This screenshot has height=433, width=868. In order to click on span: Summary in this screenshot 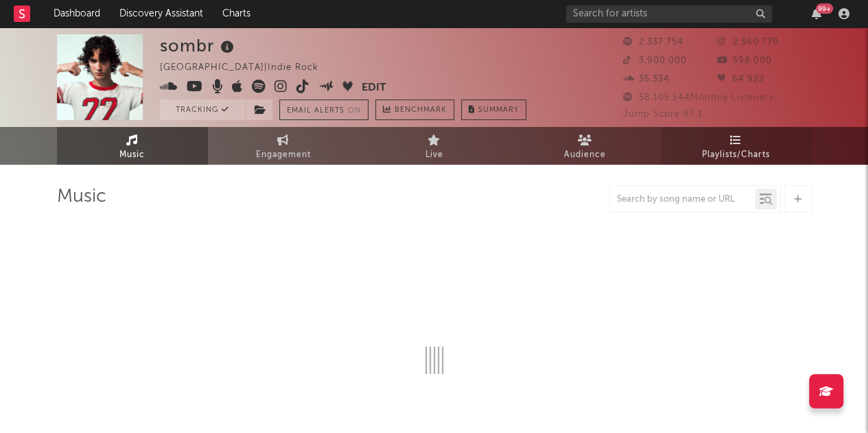, I will do `click(498, 110)`.